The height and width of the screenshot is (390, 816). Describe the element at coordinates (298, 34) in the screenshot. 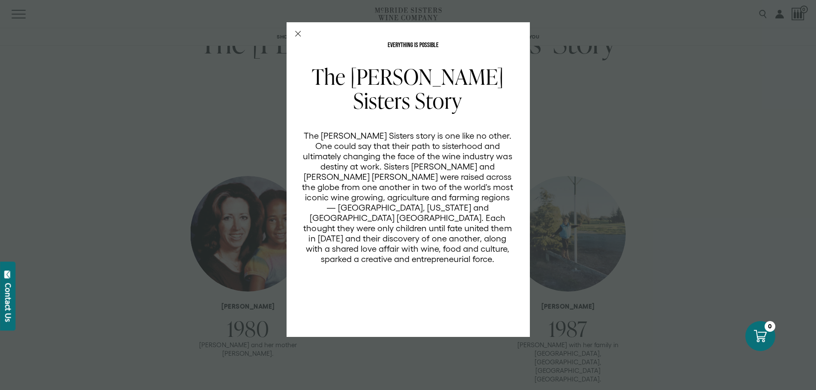

I see `button: Close Modal` at that location.